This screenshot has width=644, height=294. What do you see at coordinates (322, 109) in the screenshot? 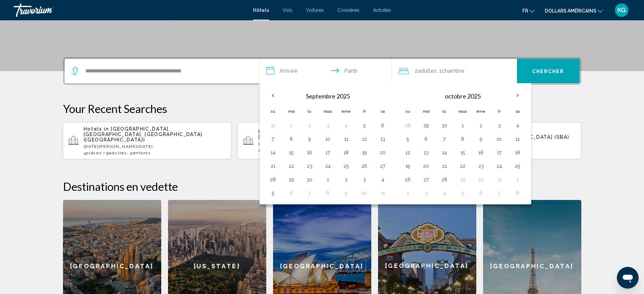
I see `p: Your Recent Searches` at bounding box center [322, 109].